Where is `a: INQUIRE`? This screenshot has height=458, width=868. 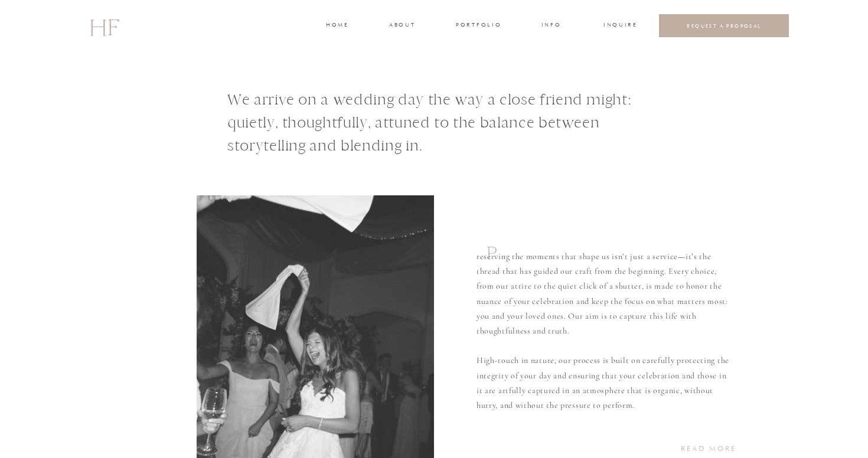 a: INQUIRE is located at coordinates (619, 26).